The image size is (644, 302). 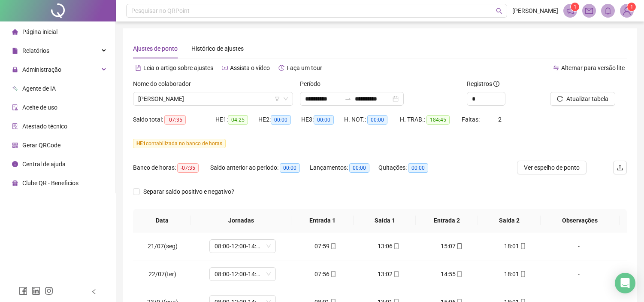 I want to click on span: linkedin, so click(x=36, y=291).